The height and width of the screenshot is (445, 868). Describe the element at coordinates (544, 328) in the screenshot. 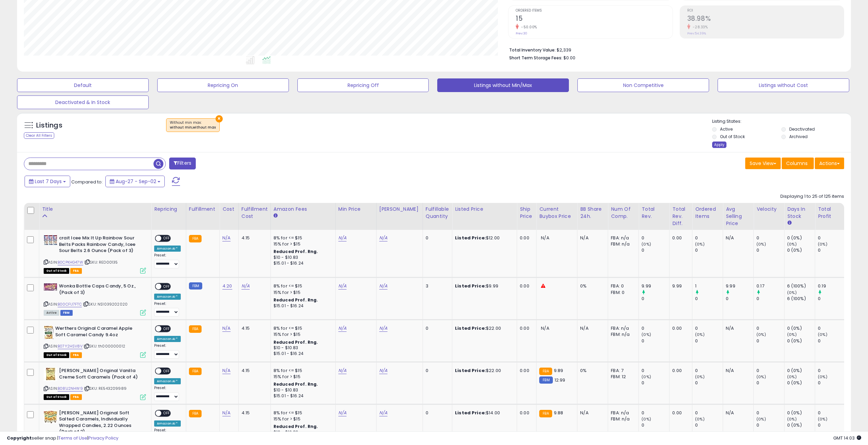

I see `span: N/A` at that location.